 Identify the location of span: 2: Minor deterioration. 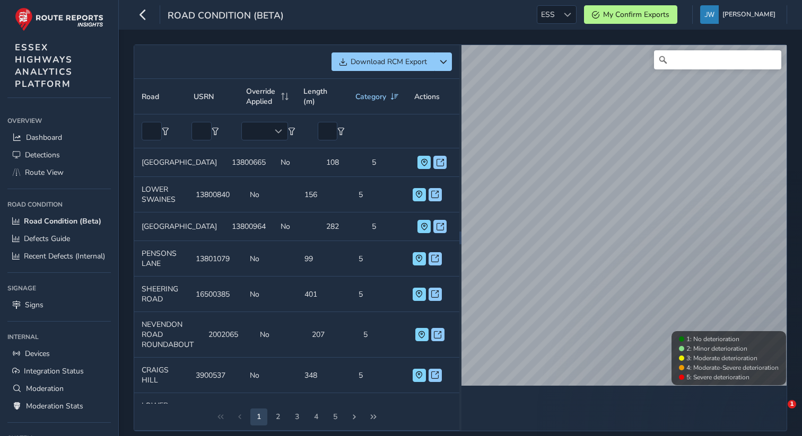
(717, 349).